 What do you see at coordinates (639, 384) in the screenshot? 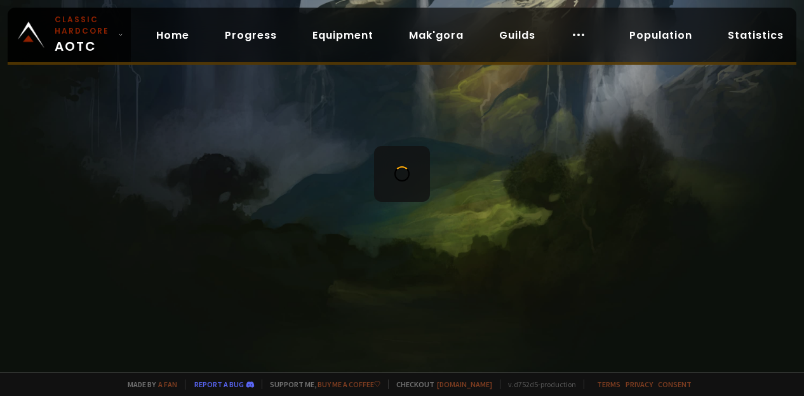
I see `a: Privacy` at bounding box center [639, 384].